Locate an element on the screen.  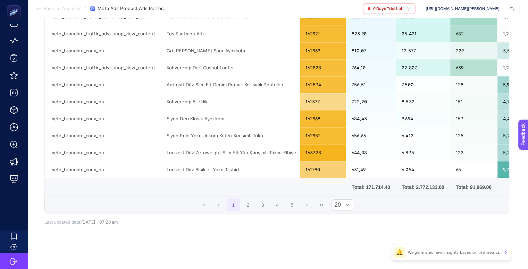
button: Last Page is located at coordinates (321, 205).